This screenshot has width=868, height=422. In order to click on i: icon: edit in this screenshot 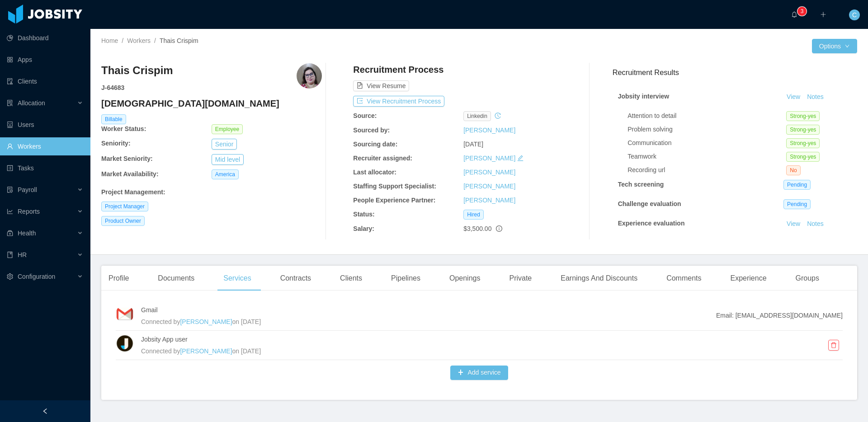, I will do `click(521, 158)`.